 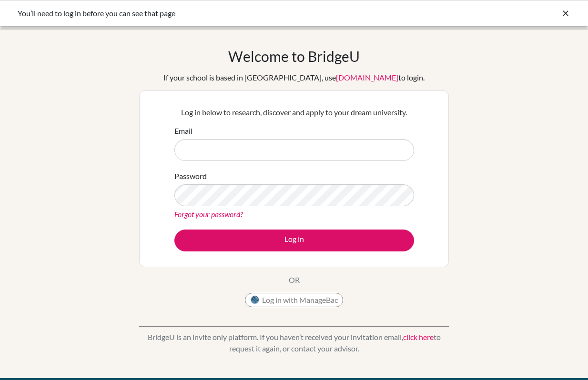 I want to click on h1: Welcome to BridgeU, so click(x=294, y=56).